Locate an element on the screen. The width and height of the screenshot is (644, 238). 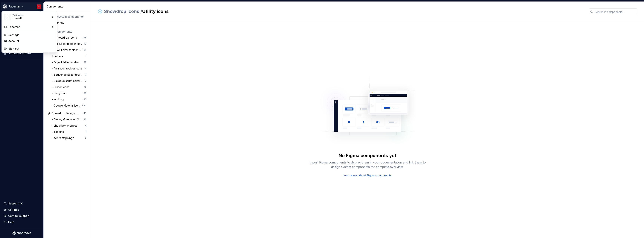
div: Sign out is located at coordinates (31, 49).